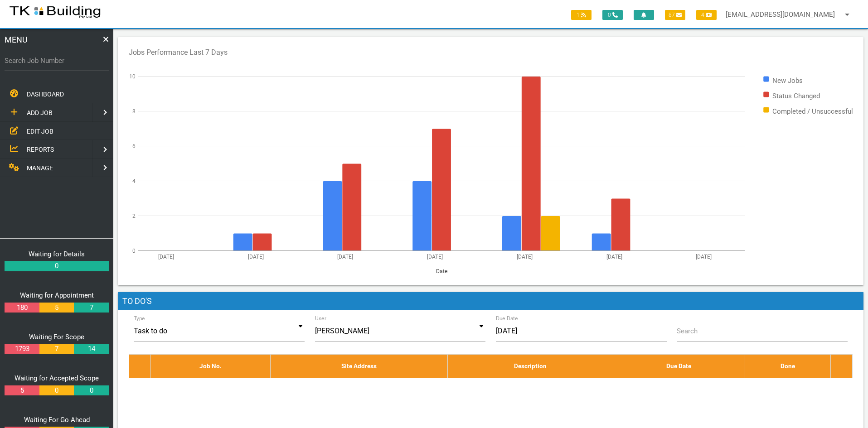 The image size is (868, 428). I want to click on label: Type, so click(139, 319).